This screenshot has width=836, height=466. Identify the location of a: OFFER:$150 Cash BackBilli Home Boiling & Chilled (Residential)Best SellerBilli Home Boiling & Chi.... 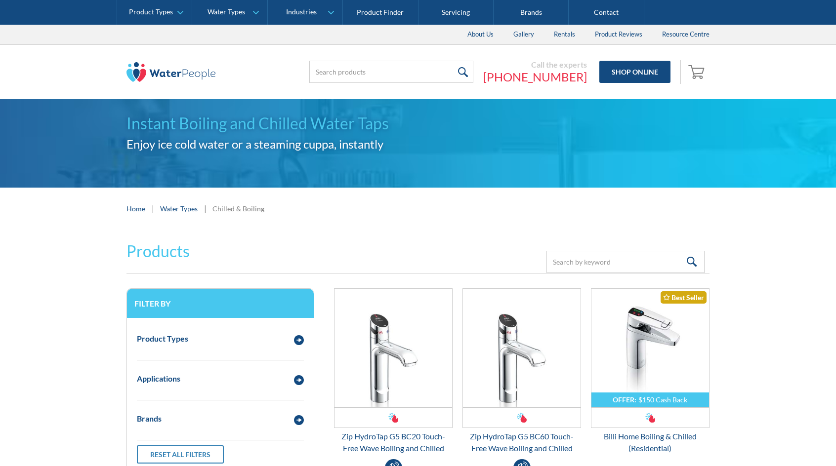
(650, 371).